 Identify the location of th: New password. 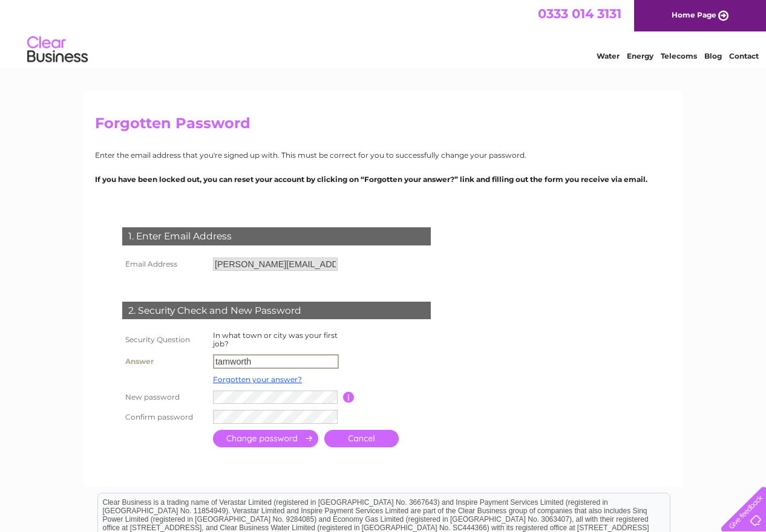
(164, 397).